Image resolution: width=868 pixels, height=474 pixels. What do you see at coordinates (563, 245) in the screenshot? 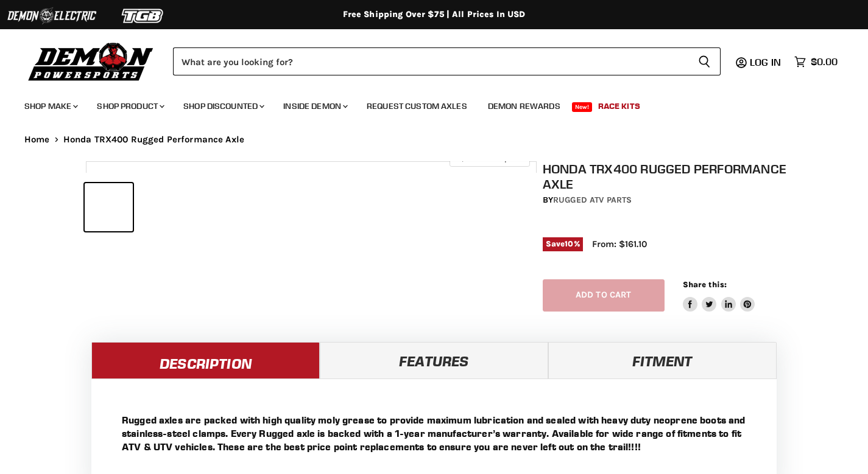
I see `span: Save %` at bounding box center [563, 245].